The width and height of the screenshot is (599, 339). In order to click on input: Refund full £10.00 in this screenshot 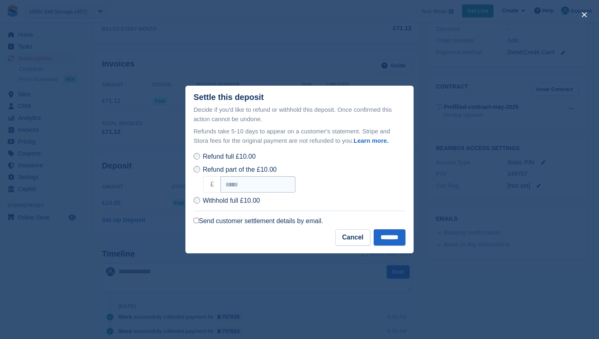, I will do `click(197, 156)`.